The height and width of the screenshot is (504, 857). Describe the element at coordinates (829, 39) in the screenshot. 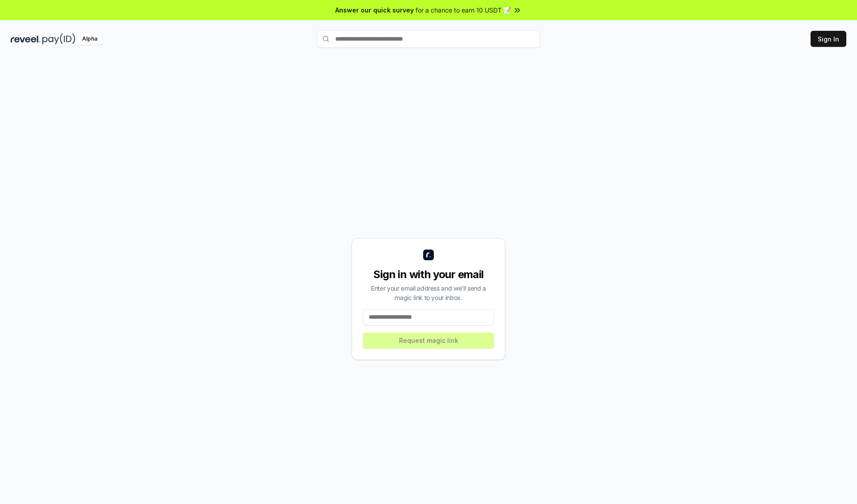

I see `button: Sign In` at that location.